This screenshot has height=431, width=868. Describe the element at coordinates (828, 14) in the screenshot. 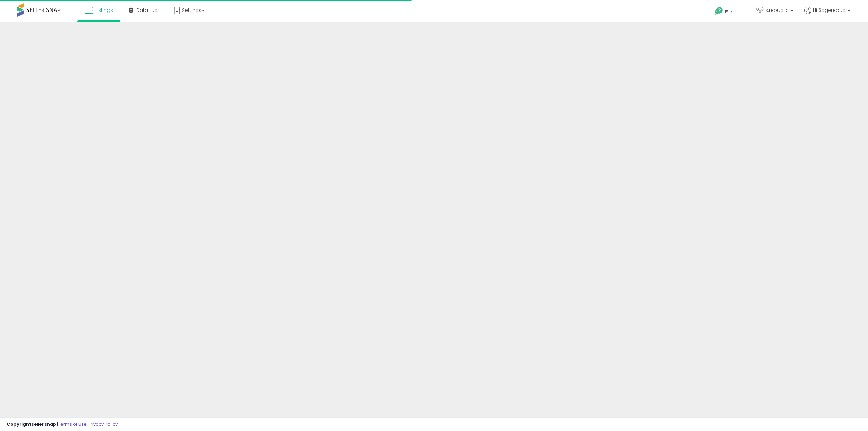

I see `a: Hi Sagerepub` at that location.